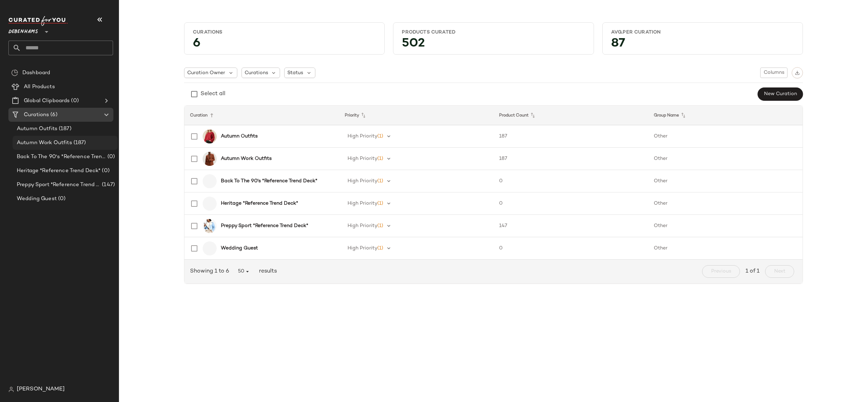 The width and height of the screenshot is (868, 402). What do you see at coordinates (58, 171) in the screenshot?
I see `span: Heritage *Reference Trend Deck*` at bounding box center [58, 171].